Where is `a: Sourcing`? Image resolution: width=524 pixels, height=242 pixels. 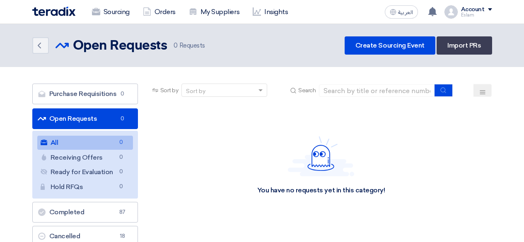 a: Sourcing is located at coordinates (111, 12).